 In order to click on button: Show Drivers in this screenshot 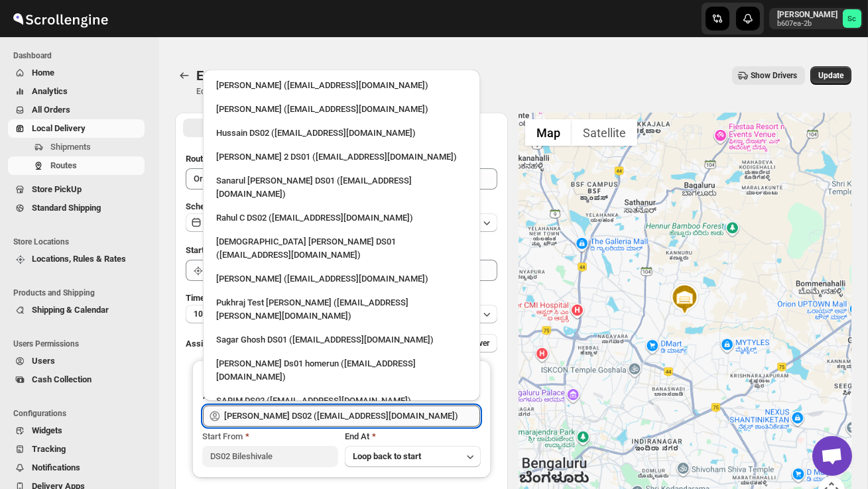, I will do `click(769, 76)`.